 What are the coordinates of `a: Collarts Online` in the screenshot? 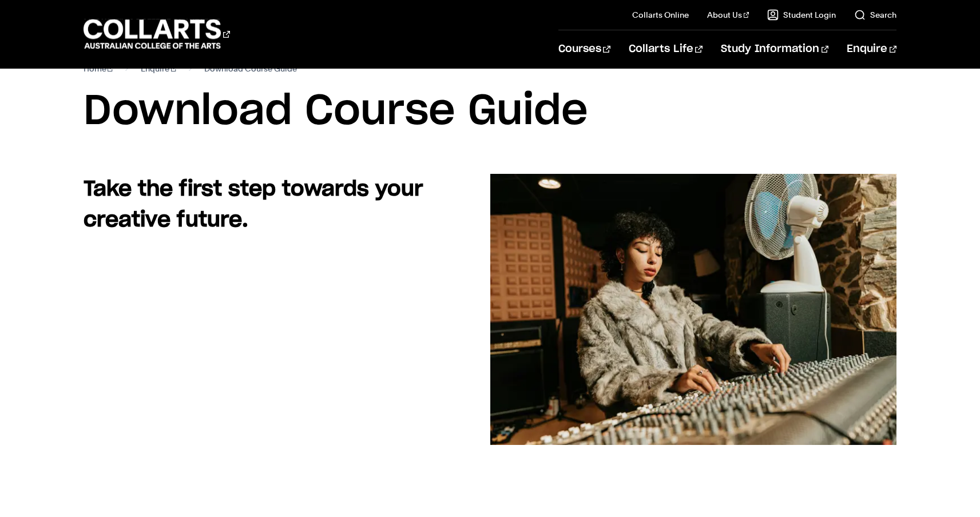 It's located at (661, 15).